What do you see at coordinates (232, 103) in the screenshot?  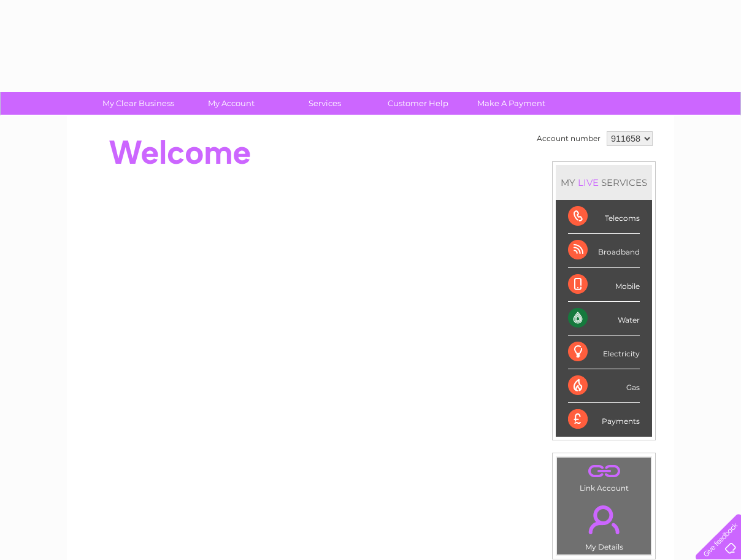 I see `a: My Account` at bounding box center [232, 103].